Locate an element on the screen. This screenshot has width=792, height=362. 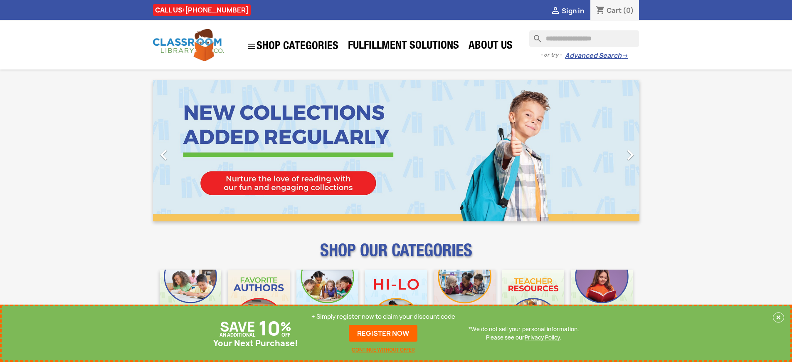
a: About Us is located at coordinates (491, 47).